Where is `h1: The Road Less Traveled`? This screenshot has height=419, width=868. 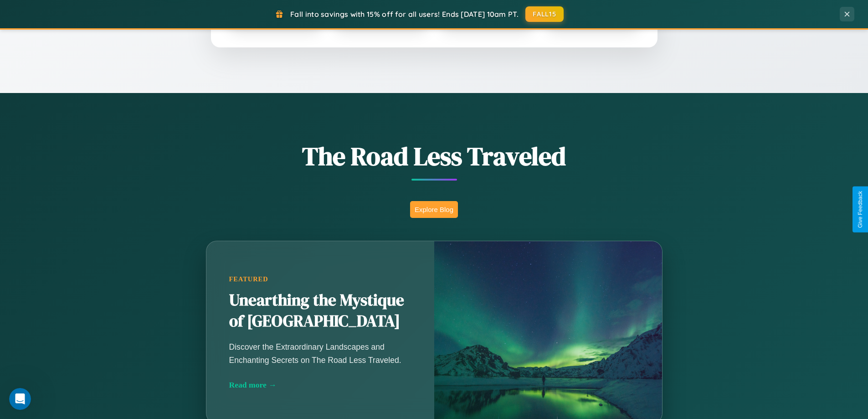
h1: The Road Less Traveled is located at coordinates (434, 156).